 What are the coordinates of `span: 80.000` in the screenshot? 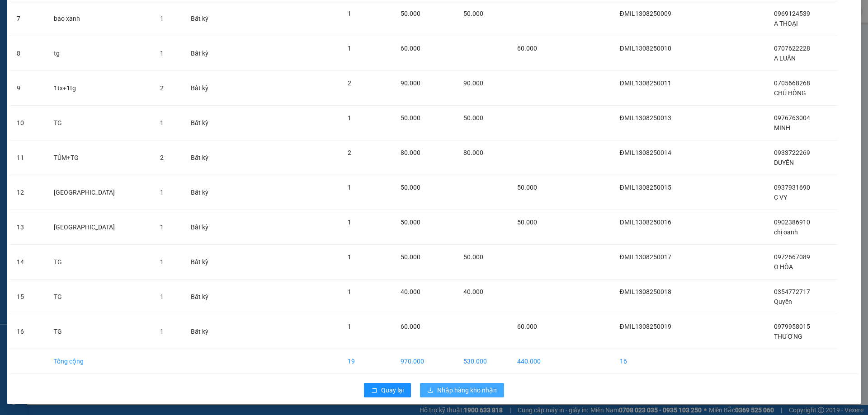 It's located at (473, 152).